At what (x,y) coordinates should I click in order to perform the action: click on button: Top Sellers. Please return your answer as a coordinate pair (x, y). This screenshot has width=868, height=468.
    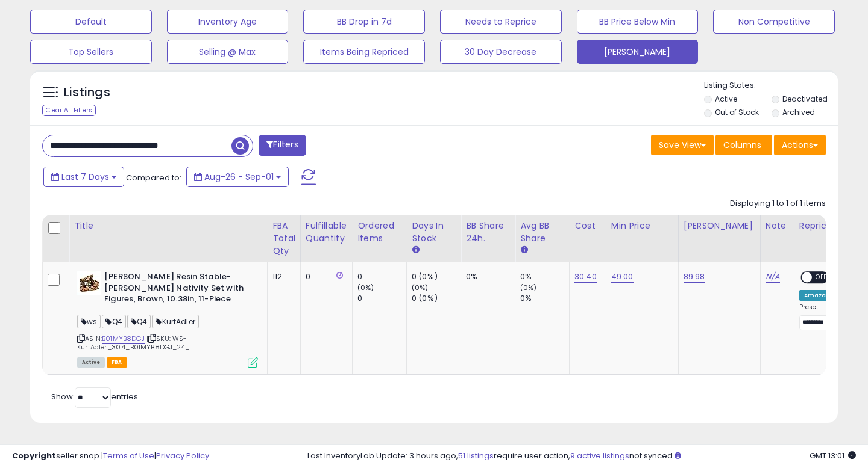
    Looking at the image, I should click on (91, 51).